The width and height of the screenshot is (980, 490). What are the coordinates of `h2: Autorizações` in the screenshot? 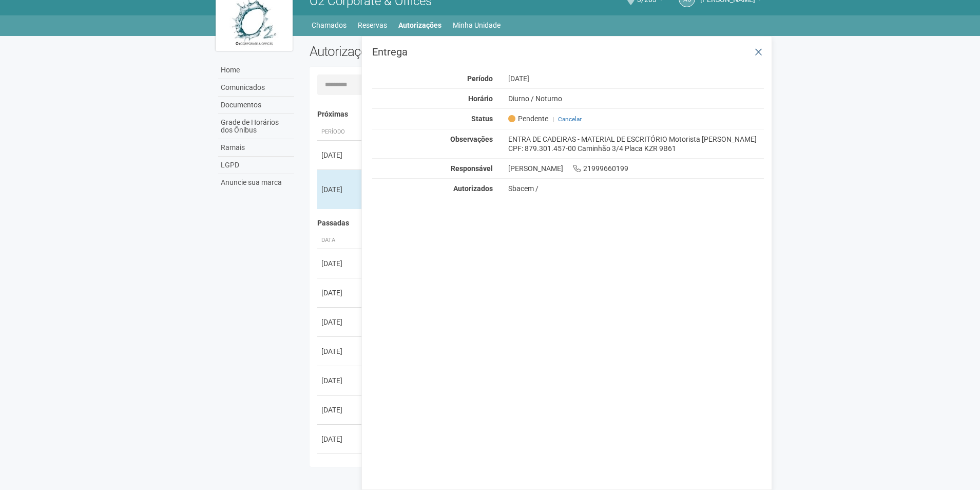 It's located at (419, 51).